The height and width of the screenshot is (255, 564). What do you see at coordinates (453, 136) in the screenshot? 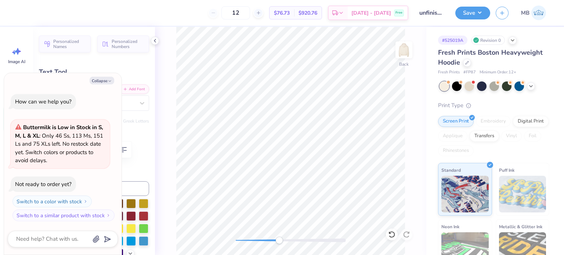
I see `div: Applique` at bounding box center [453, 136].